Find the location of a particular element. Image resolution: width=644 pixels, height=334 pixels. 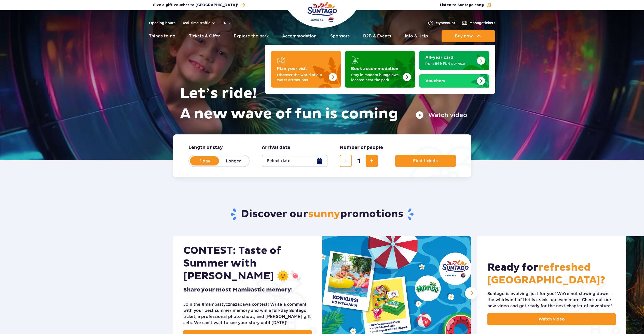

a: Sponsors is located at coordinates (340, 36).